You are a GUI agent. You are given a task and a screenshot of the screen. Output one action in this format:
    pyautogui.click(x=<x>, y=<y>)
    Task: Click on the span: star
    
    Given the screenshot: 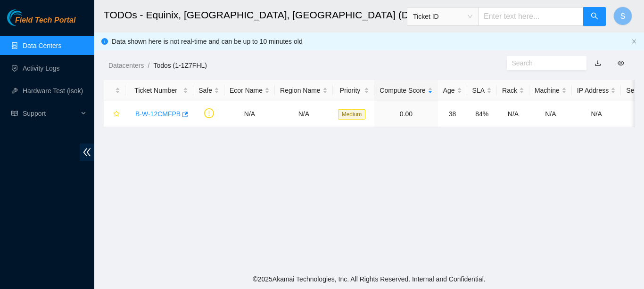 What is the action you would take?
    pyautogui.click(x=116, y=114)
    